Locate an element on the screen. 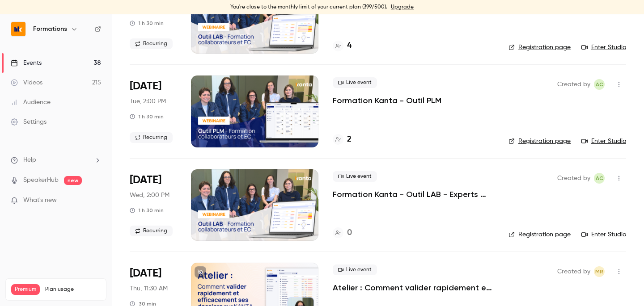 The image size is (644, 306). a: Upgrade is located at coordinates (402, 7).